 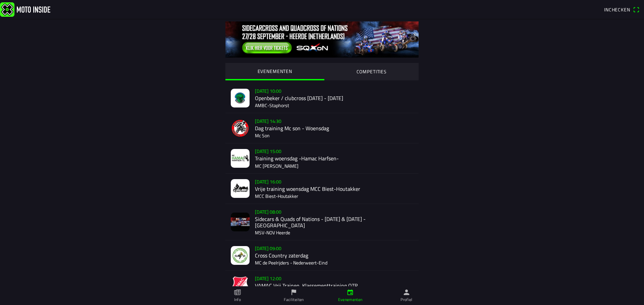 What do you see at coordinates (322, 39) in the screenshot?
I see `img: 0tIKNvXMbOBQGQ39g5GyH2eKrZ0ImZcyIMR2rZNf.jpg` at bounding box center [322, 39].